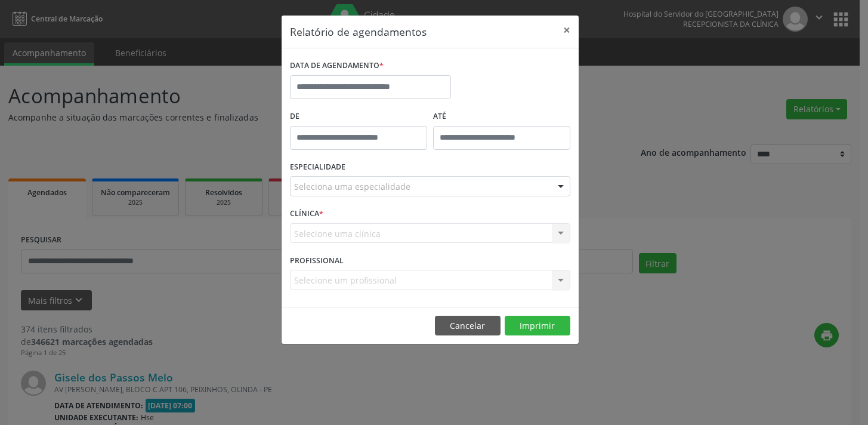  I want to click on button: Imprimir, so click(538, 326).